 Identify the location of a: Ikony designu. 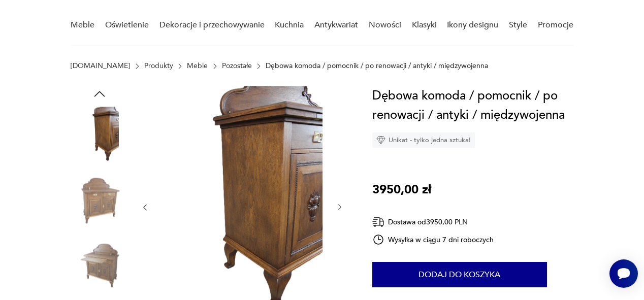
(472, 25).